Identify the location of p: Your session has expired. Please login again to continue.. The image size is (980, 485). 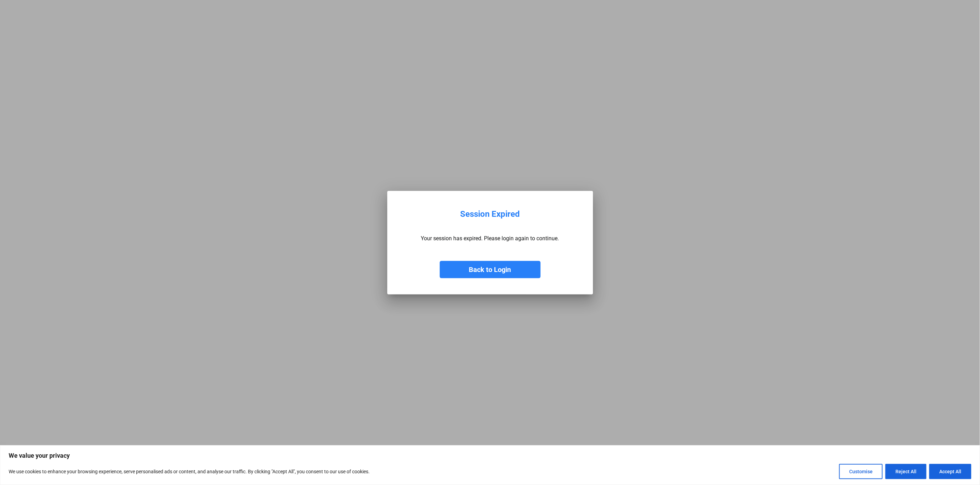
(490, 238).